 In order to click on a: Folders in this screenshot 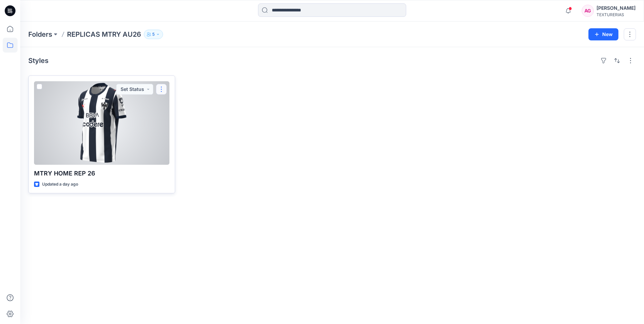, I will do `click(40, 34)`.